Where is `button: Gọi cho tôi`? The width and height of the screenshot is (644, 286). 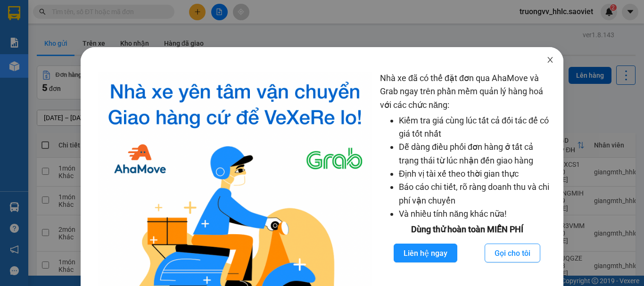
button: Gọi cho tôi is located at coordinates (512, 253).